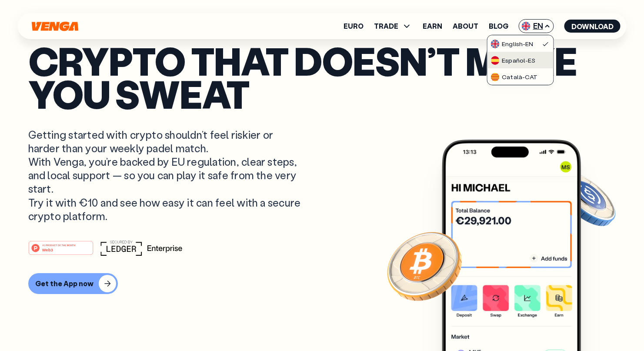  Describe the element at coordinates (55, 26) in the screenshot. I see `svg: Home` at that location.